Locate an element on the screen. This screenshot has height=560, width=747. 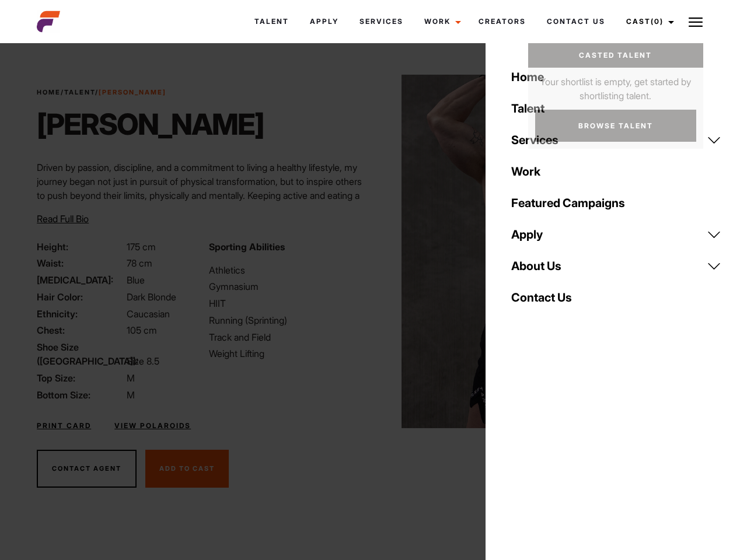
p: Driven by passion, discipline, and a commitment to living a healthy lifestyle, my journey began n... is located at coordinates (201, 196).